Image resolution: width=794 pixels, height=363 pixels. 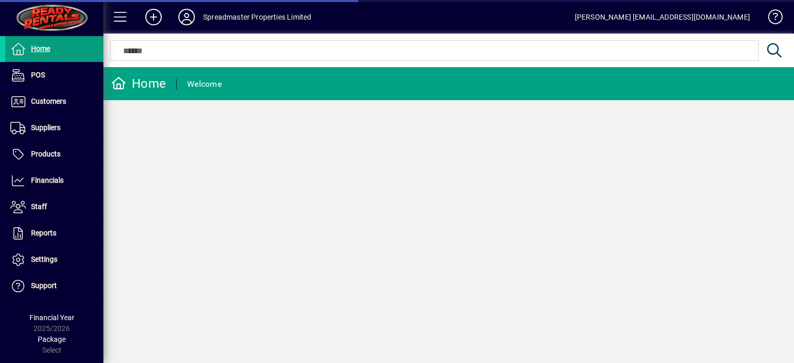 What do you see at coordinates (770, 19) in the screenshot?
I see `a: Knowledge Base` at bounding box center [770, 19].